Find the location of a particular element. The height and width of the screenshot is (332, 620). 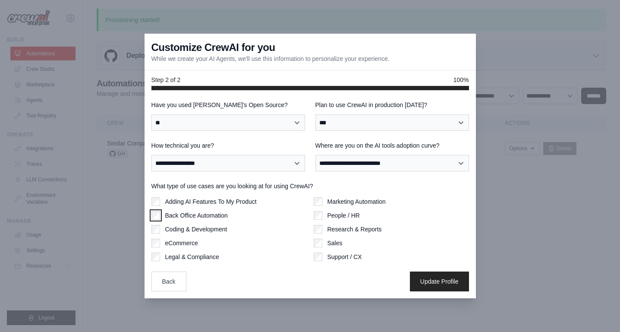

label: Legal & Compliance is located at coordinates (192, 257).